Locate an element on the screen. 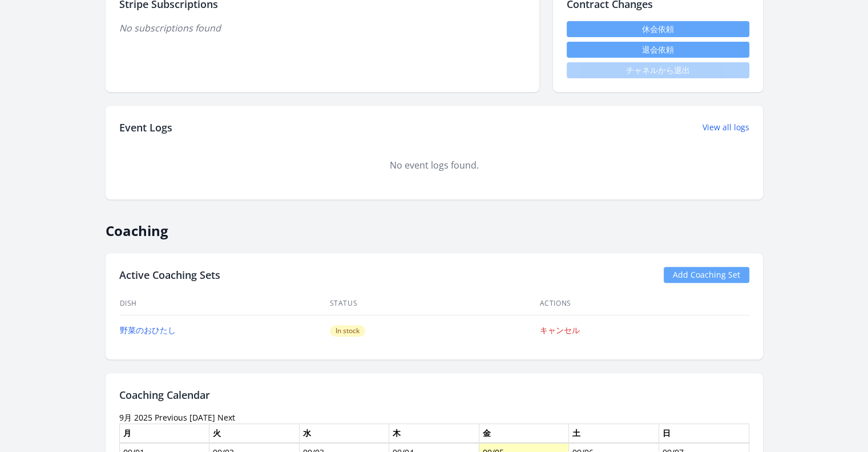  th: 水 is located at coordinates (344, 433).